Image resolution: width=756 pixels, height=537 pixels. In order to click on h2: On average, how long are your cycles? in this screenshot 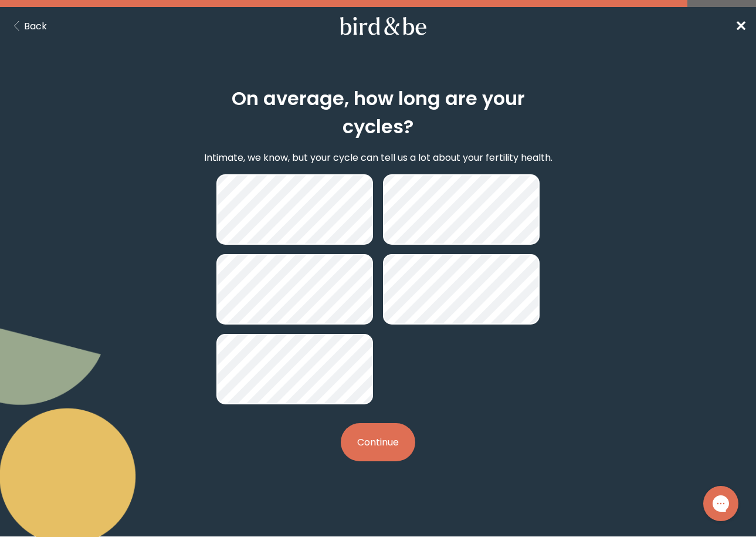, I will do `click(378, 112)`.